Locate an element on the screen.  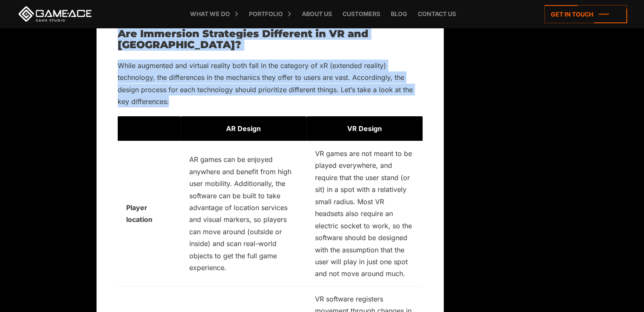
td: AR games can be enjoyed anywhere and benefit from high user mobility. Additionally, the software ... is located at coordinates (243, 214).